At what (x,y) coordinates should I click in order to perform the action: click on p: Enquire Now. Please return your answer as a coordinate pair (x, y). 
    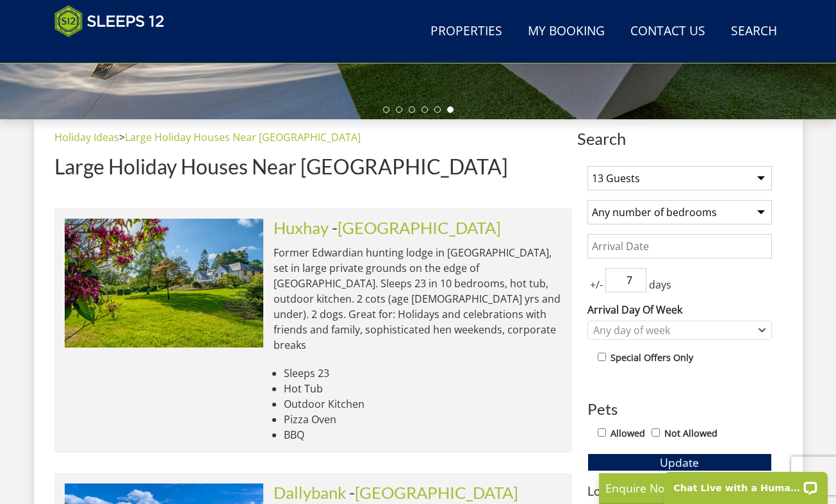
    Looking at the image, I should click on (702, 488).